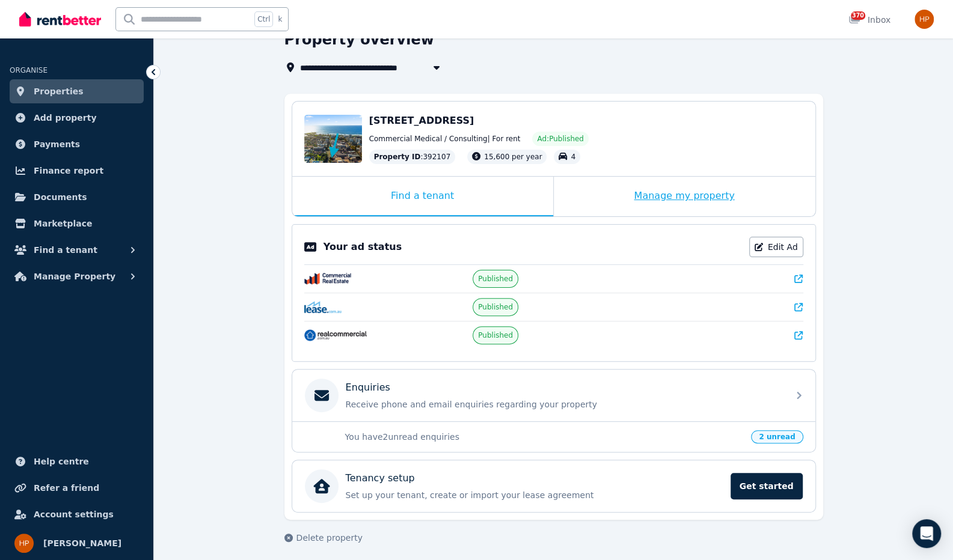 The width and height of the screenshot is (953, 560). Describe the element at coordinates (684, 196) in the screenshot. I see `div: Manage my property` at that location.